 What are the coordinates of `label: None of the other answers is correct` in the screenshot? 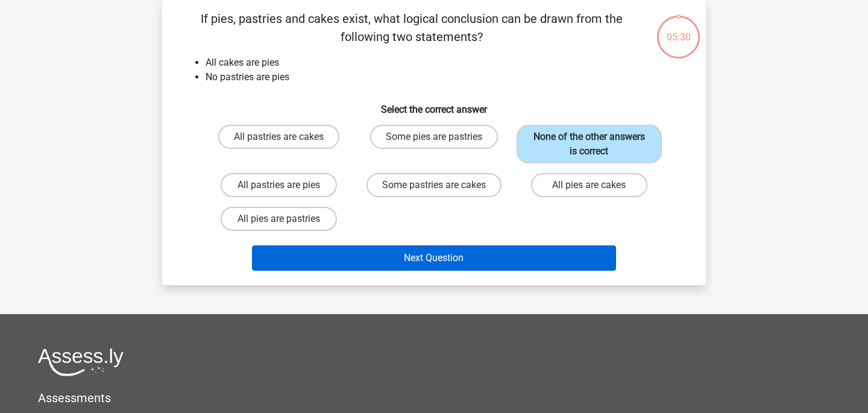 It's located at (589, 144).